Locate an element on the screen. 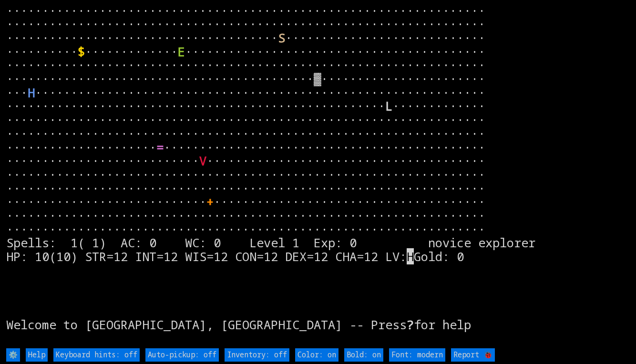  input: Report 🐞 is located at coordinates (473, 355).